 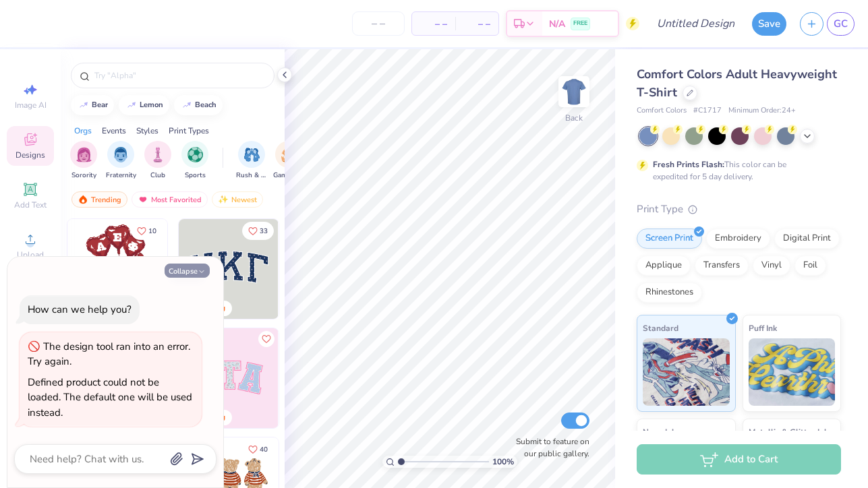 What do you see at coordinates (189, 131) in the screenshot?
I see `div: Print Types` at bounding box center [189, 131].